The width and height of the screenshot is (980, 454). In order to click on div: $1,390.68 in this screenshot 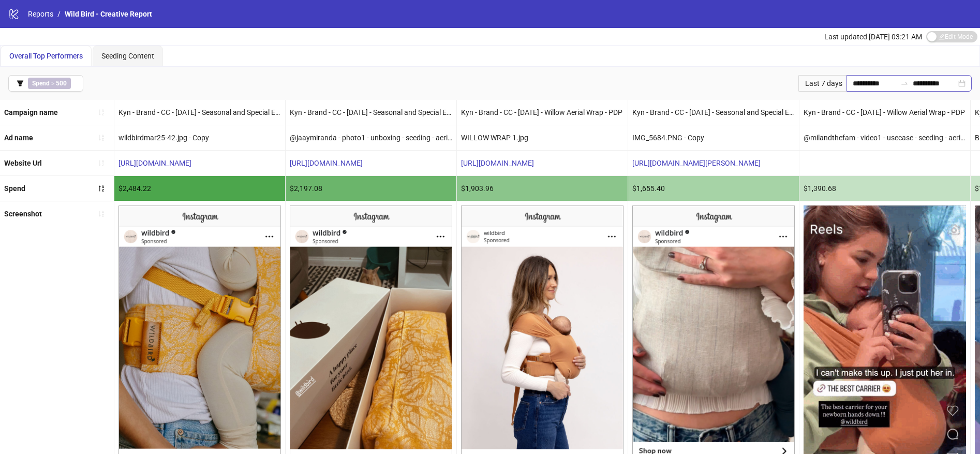, I will do `click(885, 188)`.